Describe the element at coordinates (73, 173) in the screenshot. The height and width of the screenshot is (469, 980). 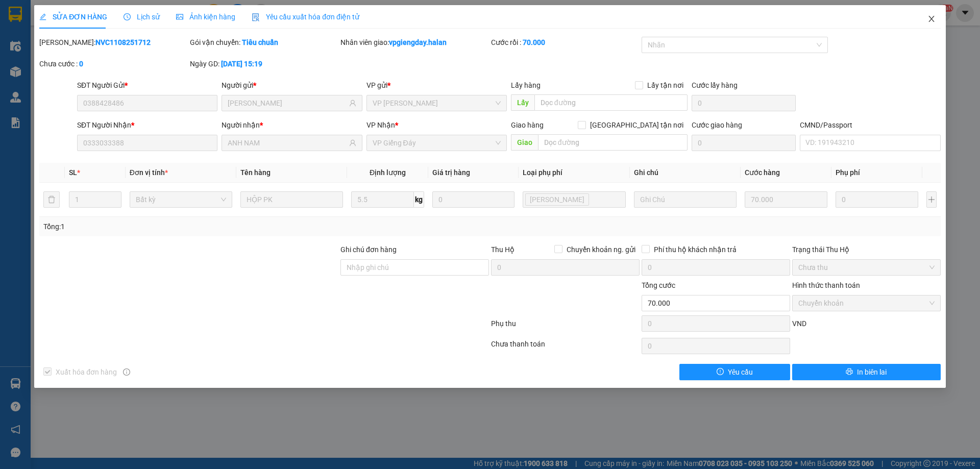
I see `span: SL` at that location.